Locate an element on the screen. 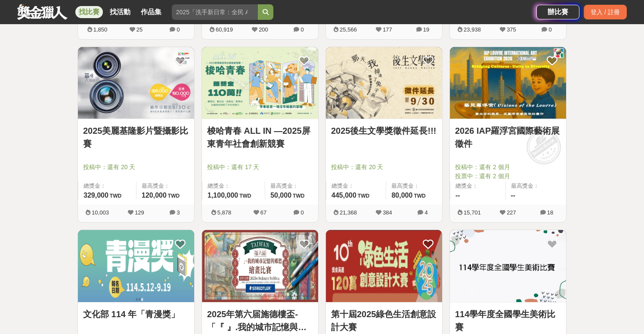 The height and width of the screenshot is (334, 644). a: 作品集 is located at coordinates (151, 12).